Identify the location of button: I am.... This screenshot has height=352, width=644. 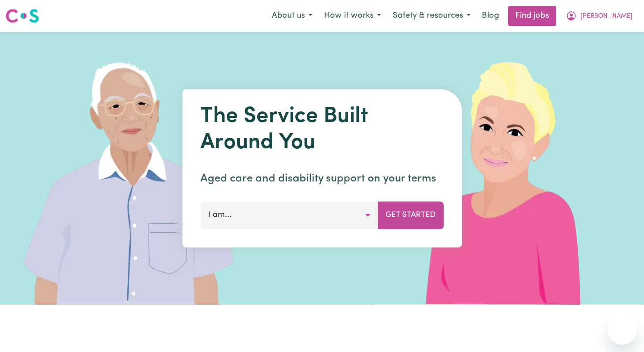
(289, 215).